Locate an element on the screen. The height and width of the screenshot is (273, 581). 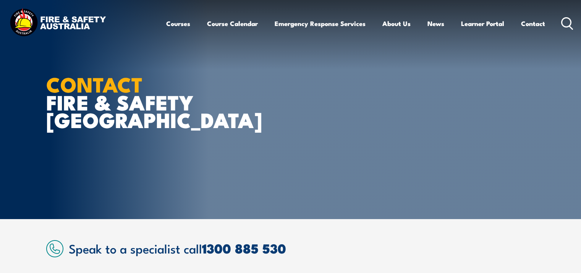
a: Courses is located at coordinates (178, 23).